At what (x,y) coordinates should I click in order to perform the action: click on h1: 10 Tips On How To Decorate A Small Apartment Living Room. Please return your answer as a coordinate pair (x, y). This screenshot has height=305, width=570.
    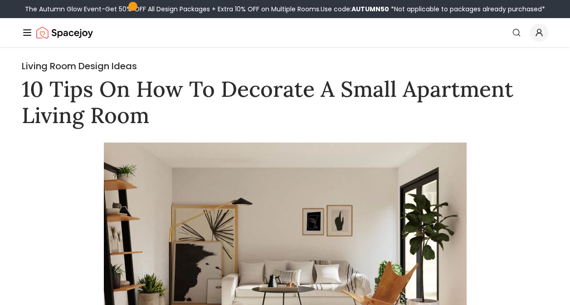
    Looking at the image, I should click on (285, 102).